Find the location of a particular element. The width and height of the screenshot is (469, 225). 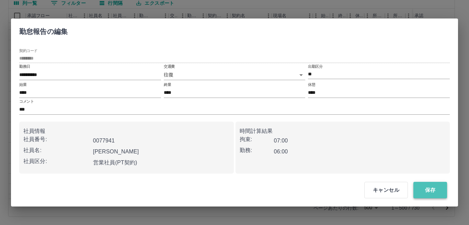

button: キャンセル is located at coordinates (386, 190).